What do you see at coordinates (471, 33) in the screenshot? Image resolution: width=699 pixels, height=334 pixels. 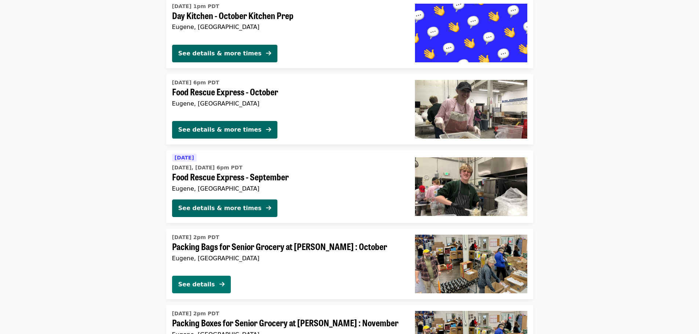 I see `img: Day Kitchen - October Kitchen Prep organized by FOOD For Lane County` at bounding box center [471, 33].